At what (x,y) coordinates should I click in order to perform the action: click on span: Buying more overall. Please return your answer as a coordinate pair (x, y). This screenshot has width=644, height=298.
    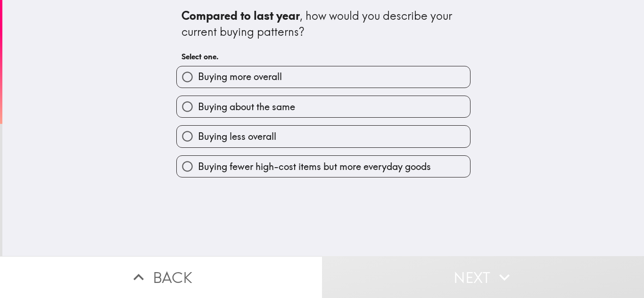
    Looking at the image, I should click on (240, 77).